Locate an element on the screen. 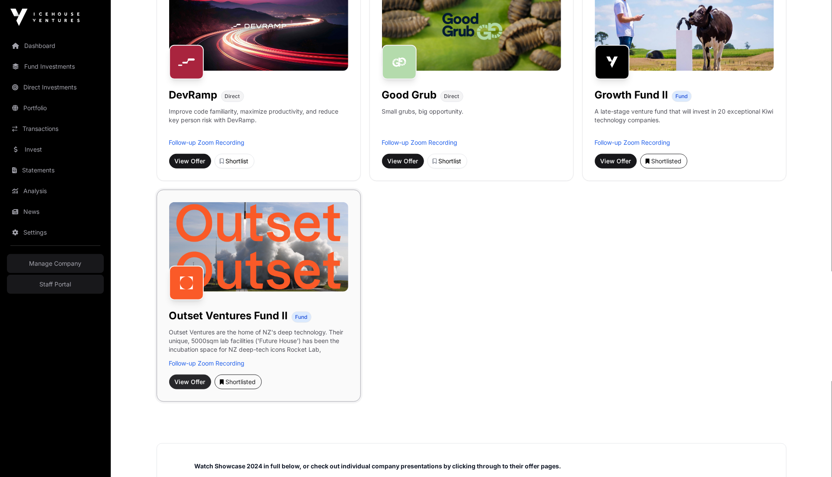  a: Transactions is located at coordinates (55, 129).